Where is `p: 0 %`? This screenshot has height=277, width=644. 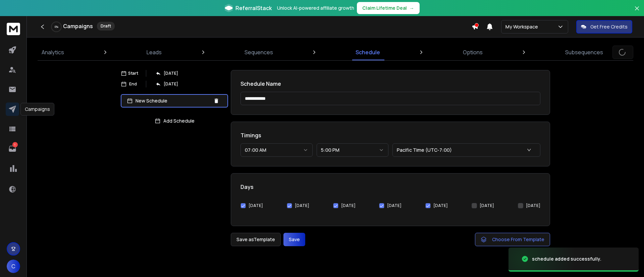
p: 0 % is located at coordinates (56, 27).